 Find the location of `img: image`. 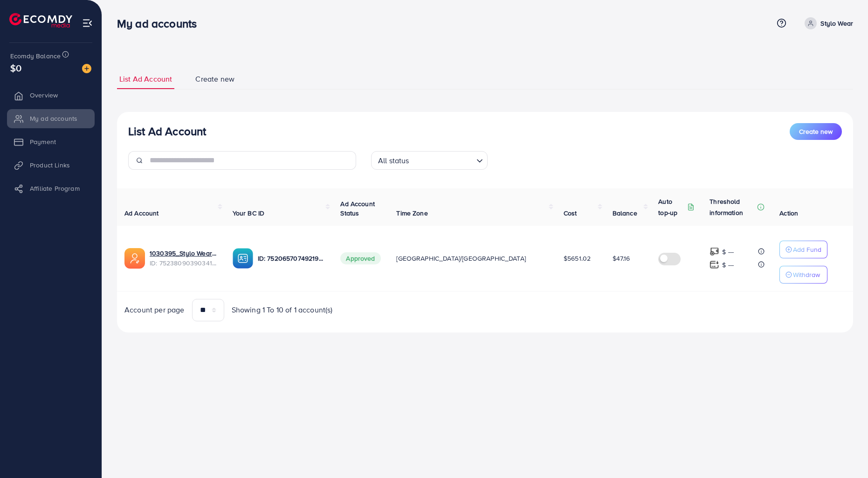

img: image is located at coordinates (87, 69).